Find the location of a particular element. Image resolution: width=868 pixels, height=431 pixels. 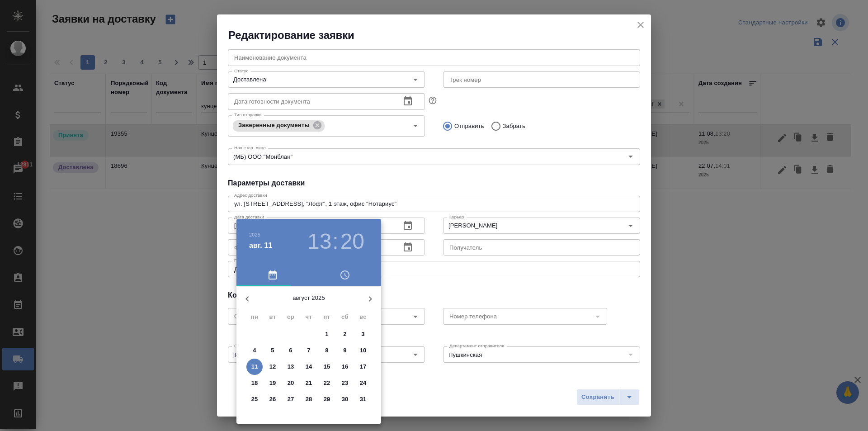

button: 15 is located at coordinates (327, 367).